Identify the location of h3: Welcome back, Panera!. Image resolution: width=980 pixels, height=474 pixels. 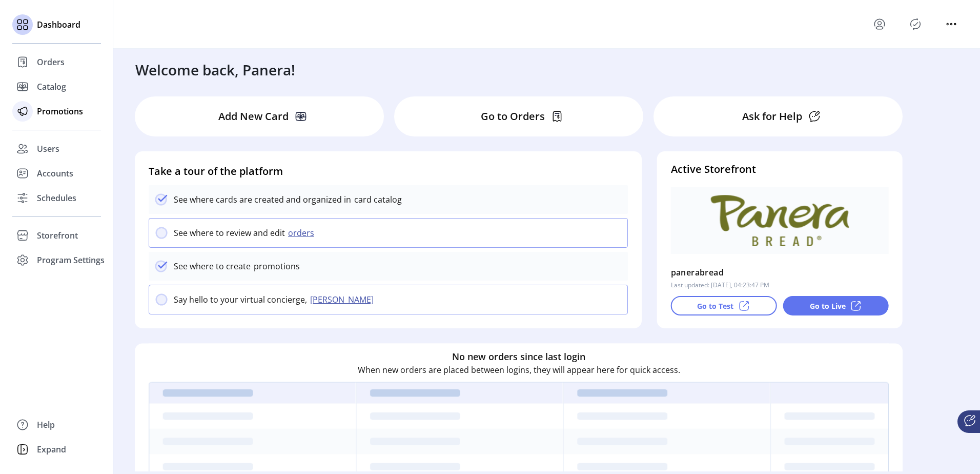
(215, 70).